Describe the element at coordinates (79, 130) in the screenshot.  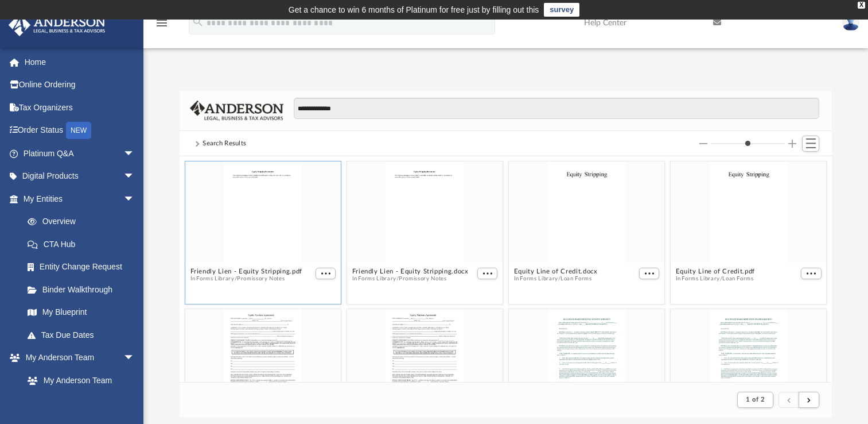
I see `a: Order StatusNEW` at that location.